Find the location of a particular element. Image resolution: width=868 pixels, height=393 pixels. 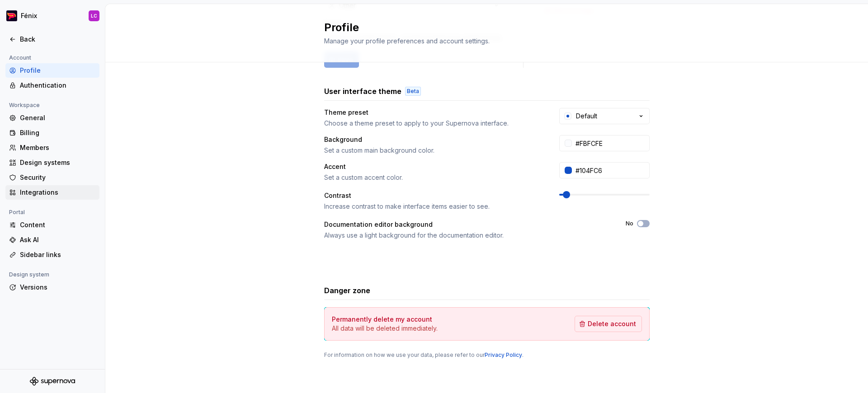

a: Ask AI is located at coordinates (52, 240).